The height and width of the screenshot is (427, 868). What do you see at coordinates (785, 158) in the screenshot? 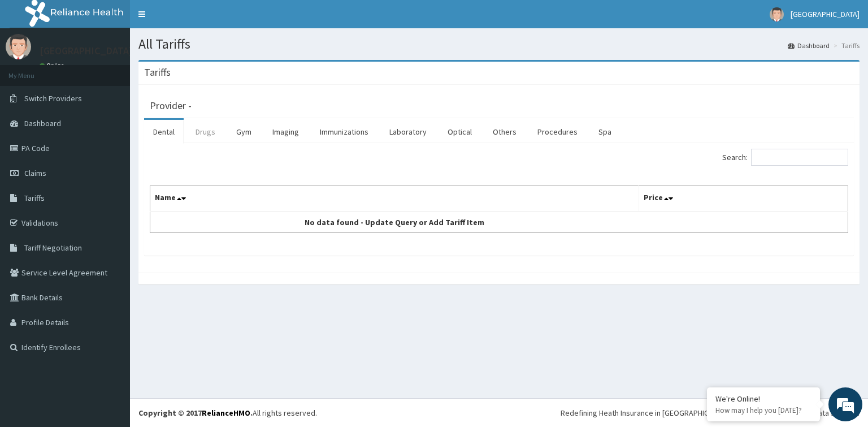
I see `label: Search:` at bounding box center [785, 158].